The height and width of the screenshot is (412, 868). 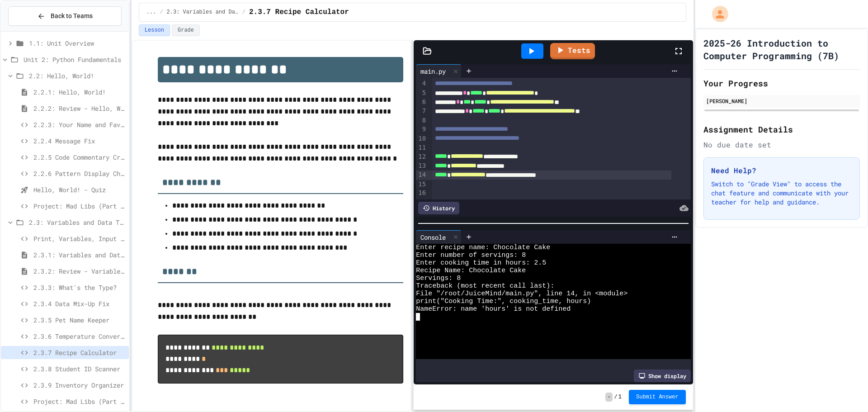 What do you see at coordinates (77, 43) in the screenshot?
I see `span: 1.1: Unit Overview` at bounding box center [77, 43].